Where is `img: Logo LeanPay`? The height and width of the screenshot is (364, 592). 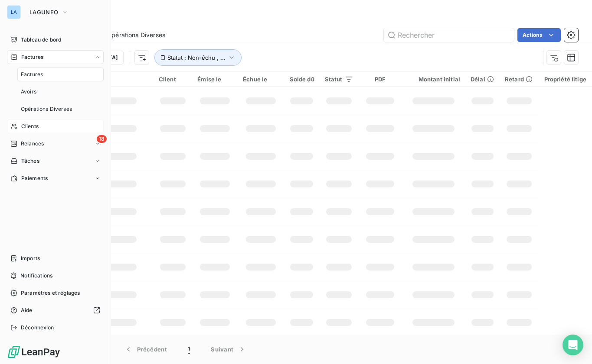
img: Logo LeanPay is located at coordinates (34, 352).